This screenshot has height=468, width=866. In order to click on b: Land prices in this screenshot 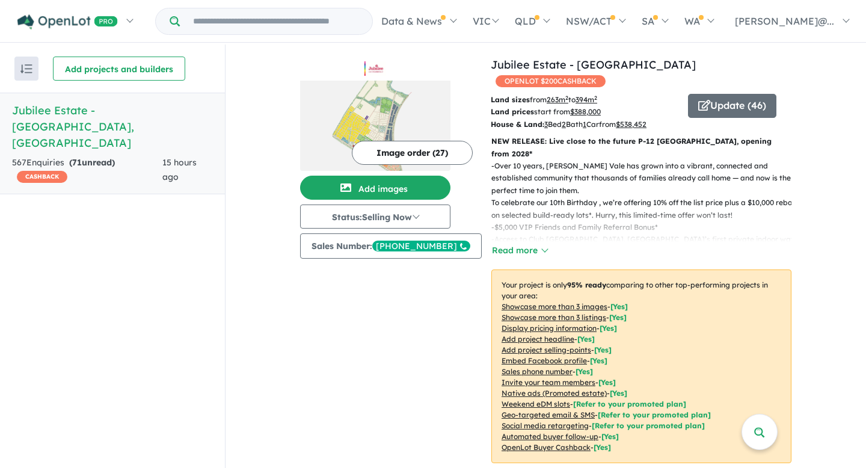, I will do `click(512, 111)`.